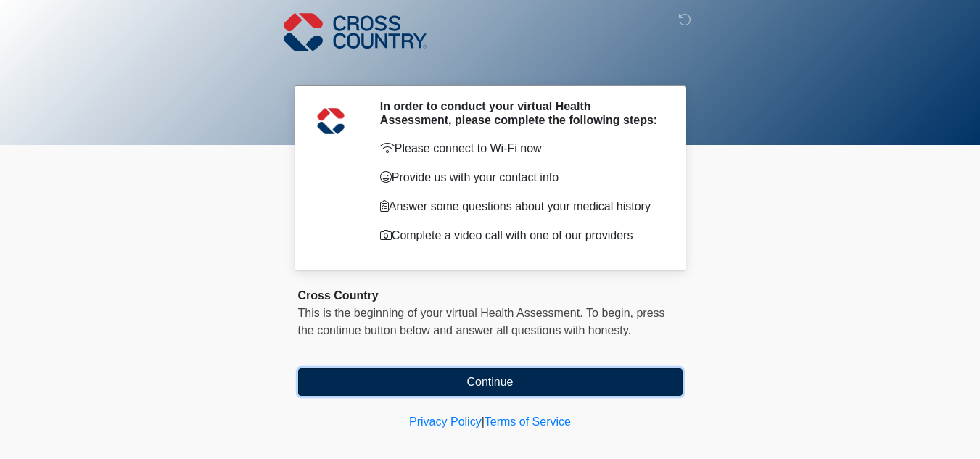 Image resolution: width=980 pixels, height=459 pixels. I want to click on span: press the continue button below and answer all questions with honesty., so click(482, 321).